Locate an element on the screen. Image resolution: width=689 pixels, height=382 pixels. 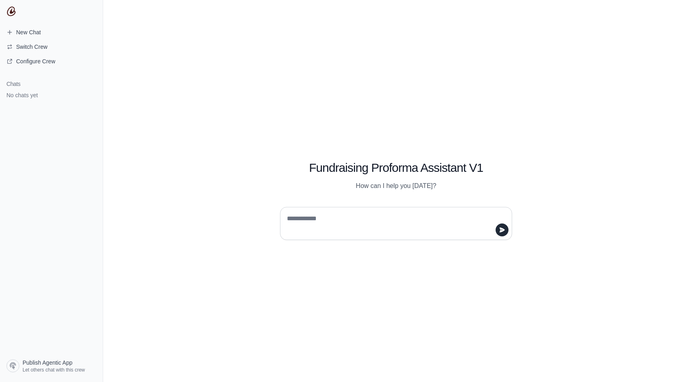
button: Switch Crew is located at coordinates (51, 47).